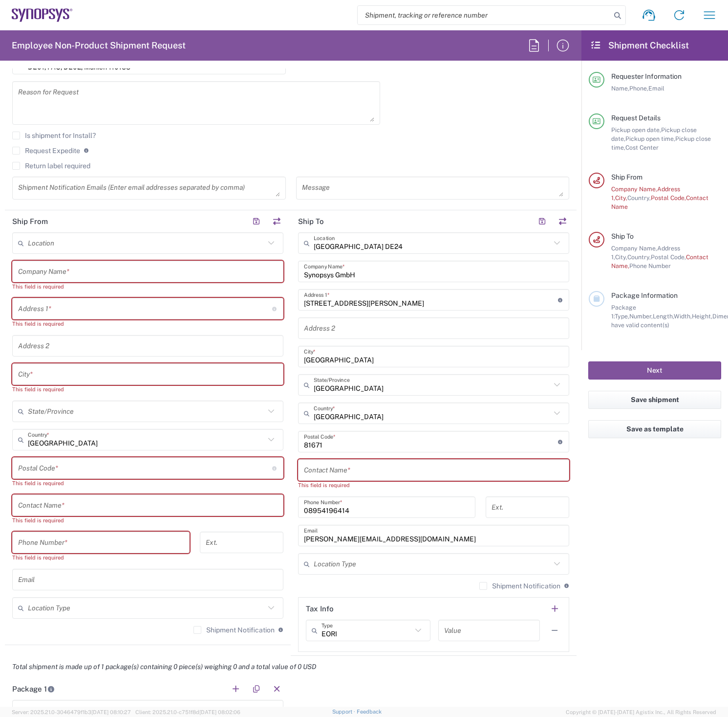  Describe the element at coordinates (187, 712) in the screenshot. I see `span: Client: 2025.21.0-c751f8d` at that location.